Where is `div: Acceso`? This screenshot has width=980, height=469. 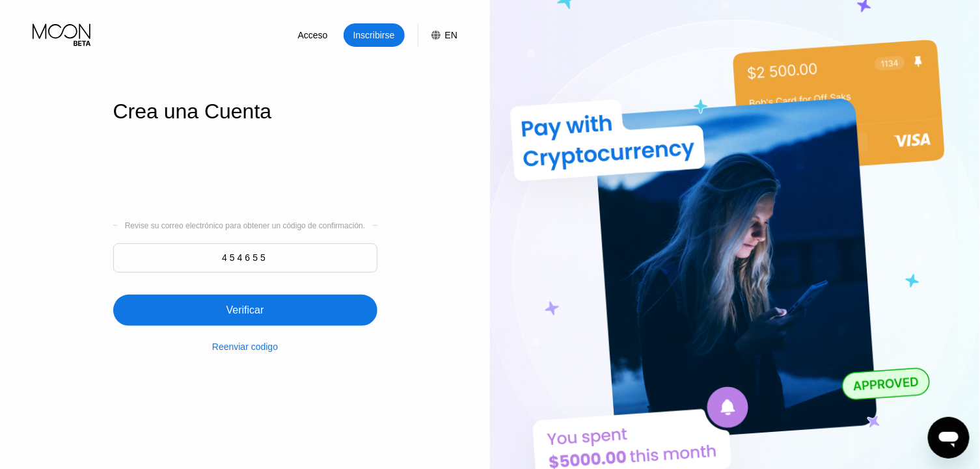 div: Acceso is located at coordinates (313, 35).